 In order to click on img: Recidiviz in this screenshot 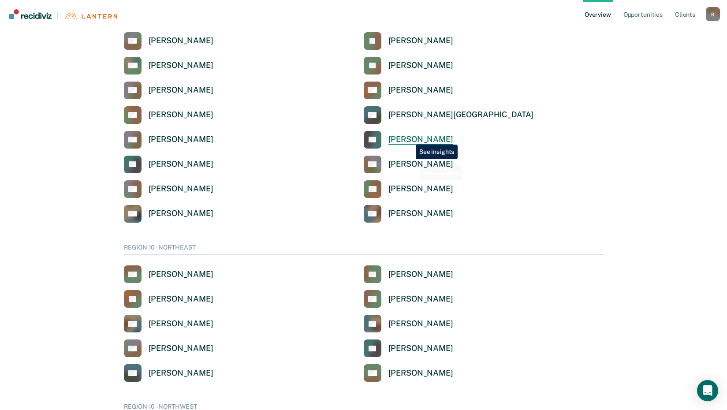, I will do `click(30, 14)`.